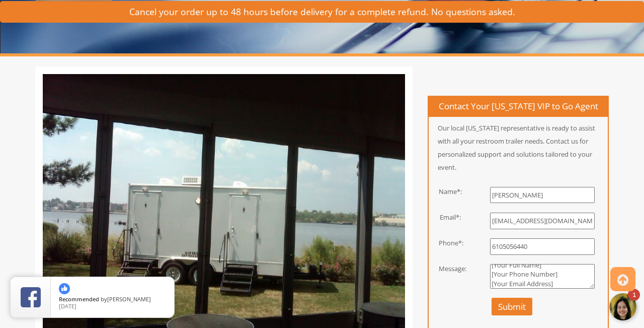  I want to click on div: Message:, so click(445, 269).